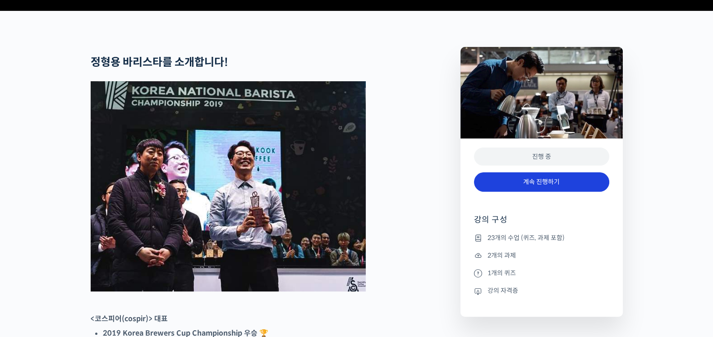 This screenshot has height=337, width=713. Describe the element at coordinates (541, 255) in the screenshot. I see `li: 2개의 과제` at that location.